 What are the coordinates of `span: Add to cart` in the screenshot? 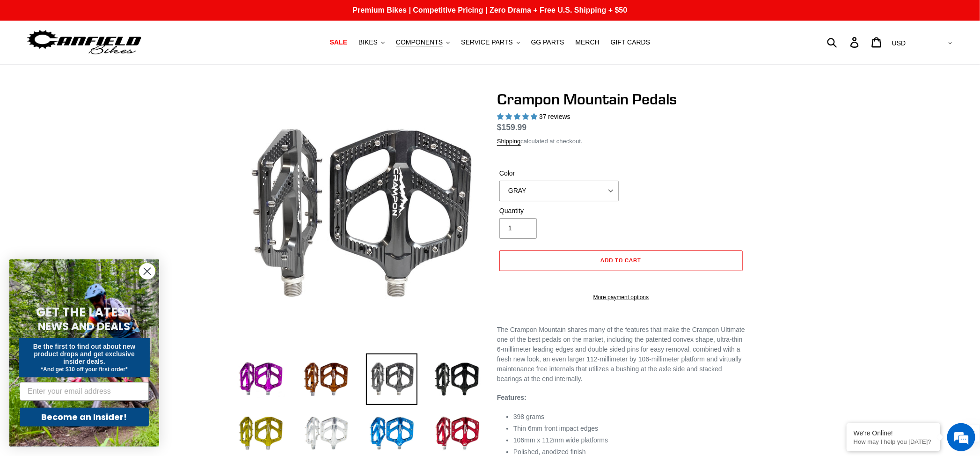 It's located at (621, 260).